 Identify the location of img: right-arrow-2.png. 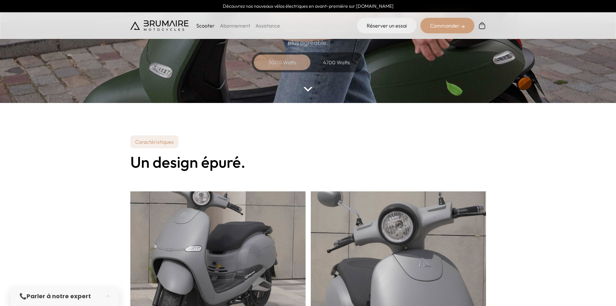
(463, 27).